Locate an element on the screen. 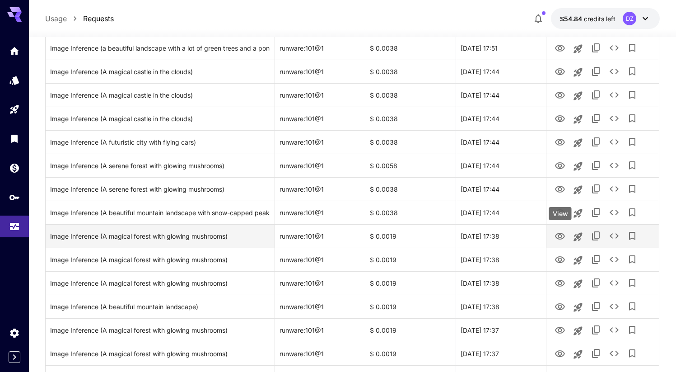  div: Home is located at coordinates (14, 51).